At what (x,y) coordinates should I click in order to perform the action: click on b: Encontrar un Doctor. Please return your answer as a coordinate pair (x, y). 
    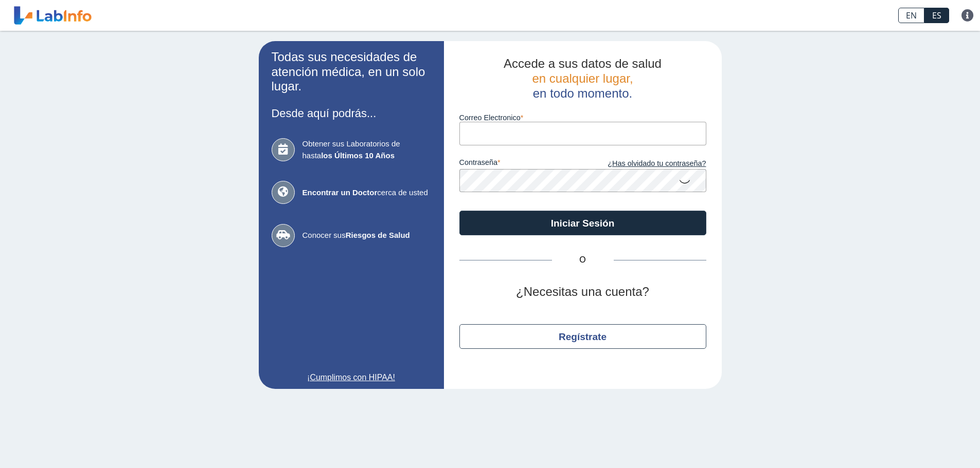
    Looking at the image, I should click on (340, 192).